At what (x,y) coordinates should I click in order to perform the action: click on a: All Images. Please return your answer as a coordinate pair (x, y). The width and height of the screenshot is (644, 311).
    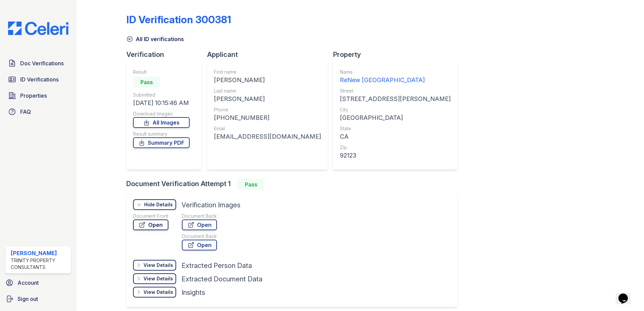
    Looking at the image, I should click on (162, 123).